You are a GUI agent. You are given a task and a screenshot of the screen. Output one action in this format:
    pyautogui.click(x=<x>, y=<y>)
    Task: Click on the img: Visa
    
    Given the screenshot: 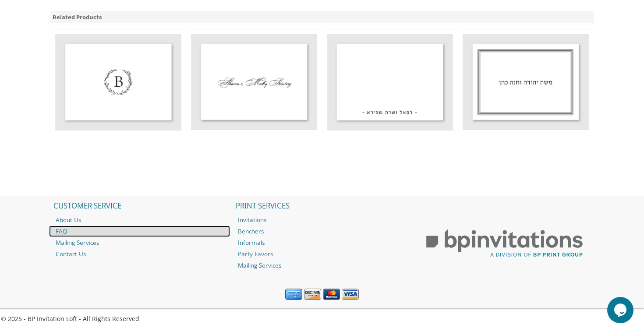 What is the action you would take?
    pyautogui.click(x=350, y=294)
    